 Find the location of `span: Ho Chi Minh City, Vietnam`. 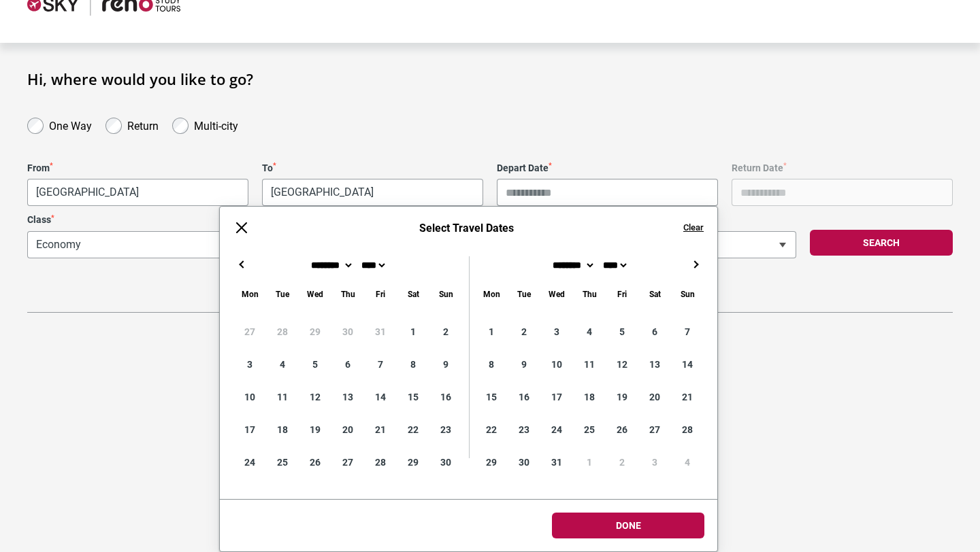

span: Ho Chi Minh City, Vietnam is located at coordinates (372, 193).